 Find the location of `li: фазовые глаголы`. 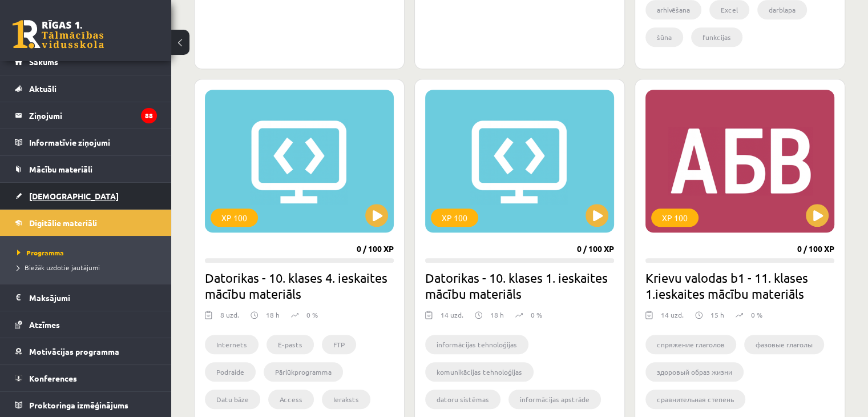

li: фазовые глаголы is located at coordinates (784, 344).